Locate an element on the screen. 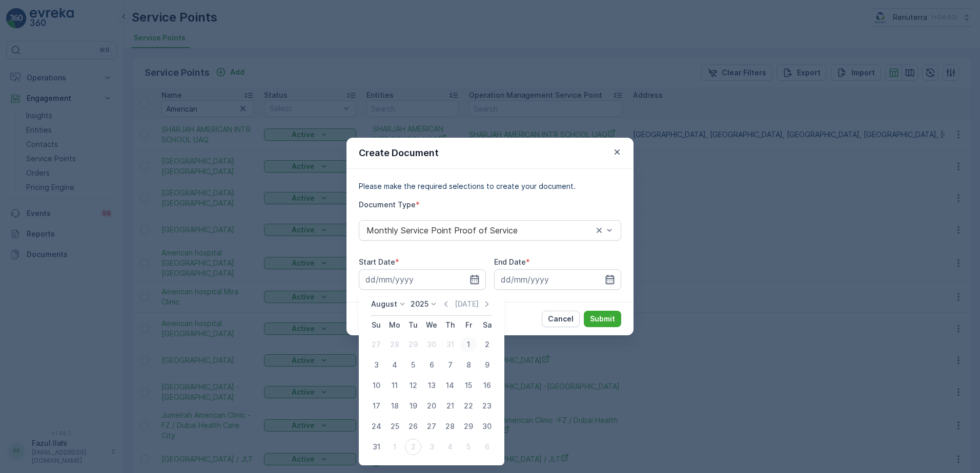 This screenshot has width=980, height=473. label: Start Date is located at coordinates (377, 261).